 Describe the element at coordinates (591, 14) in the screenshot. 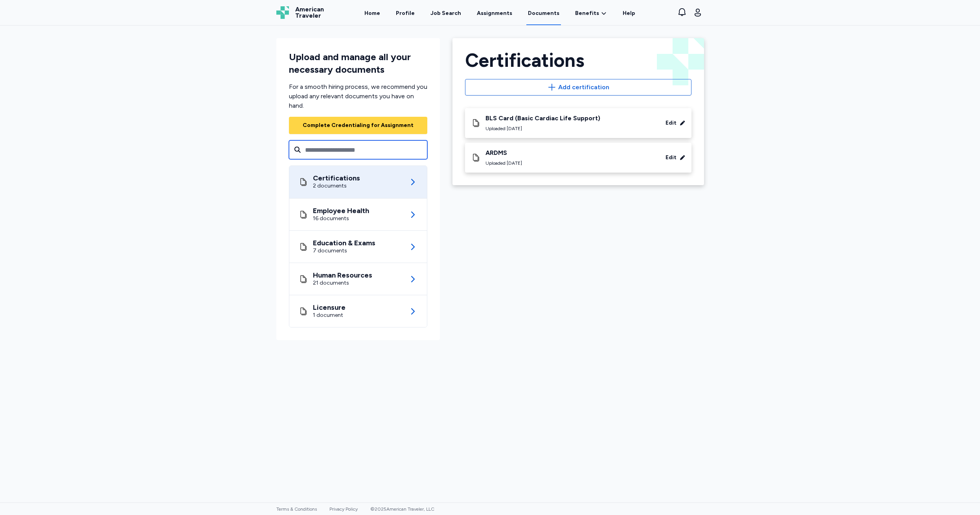

I see `a: Benefits` at that location.